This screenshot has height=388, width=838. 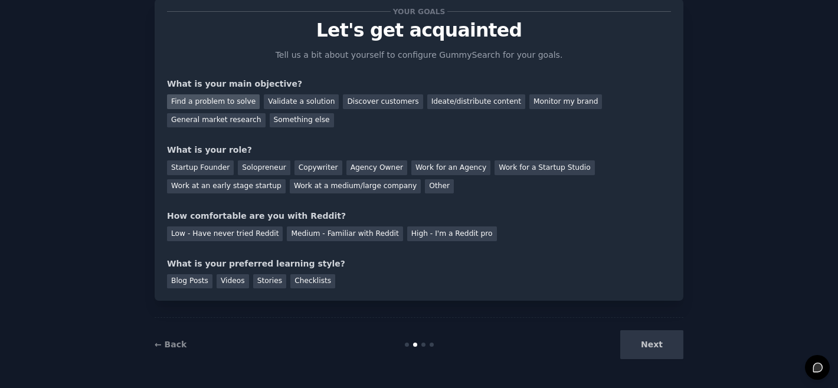 What do you see at coordinates (200, 168) in the screenshot?
I see `div: Startup Founder` at bounding box center [200, 168].